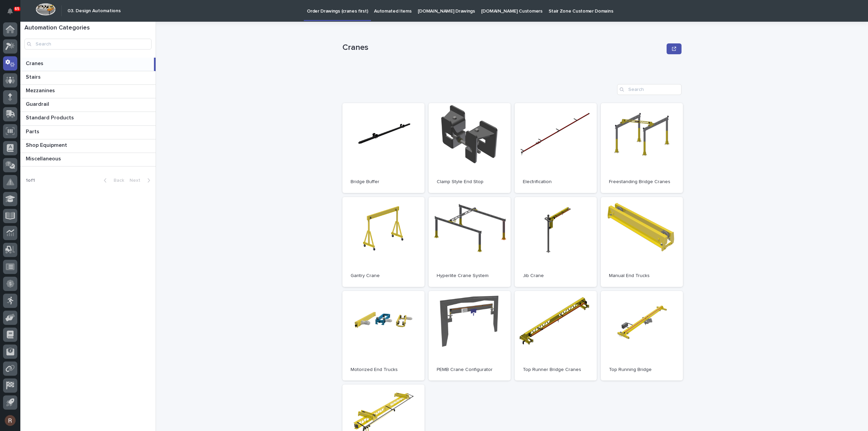 The height and width of the screenshot is (431, 868). What do you see at coordinates (33, 131) in the screenshot?
I see `p: Parts` at bounding box center [33, 131].